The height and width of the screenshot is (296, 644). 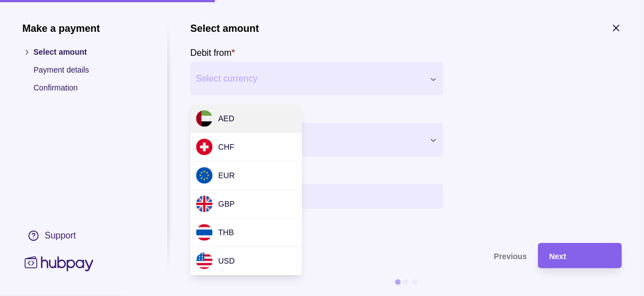 What do you see at coordinates (204, 176) in the screenshot?
I see `img: eu` at bounding box center [204, 176].